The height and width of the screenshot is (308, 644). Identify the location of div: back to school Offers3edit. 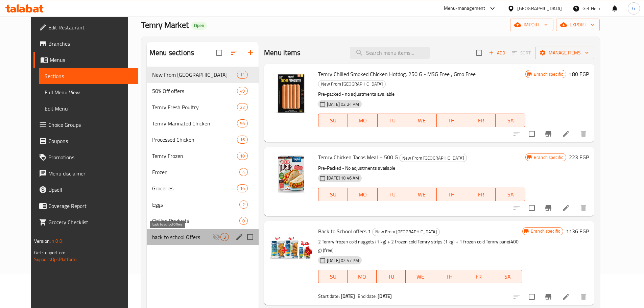
(203, 237).